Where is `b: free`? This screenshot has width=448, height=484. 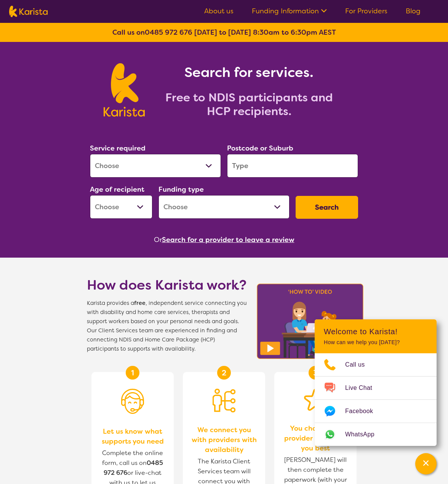
b: free is located at coordinates (140, 303).